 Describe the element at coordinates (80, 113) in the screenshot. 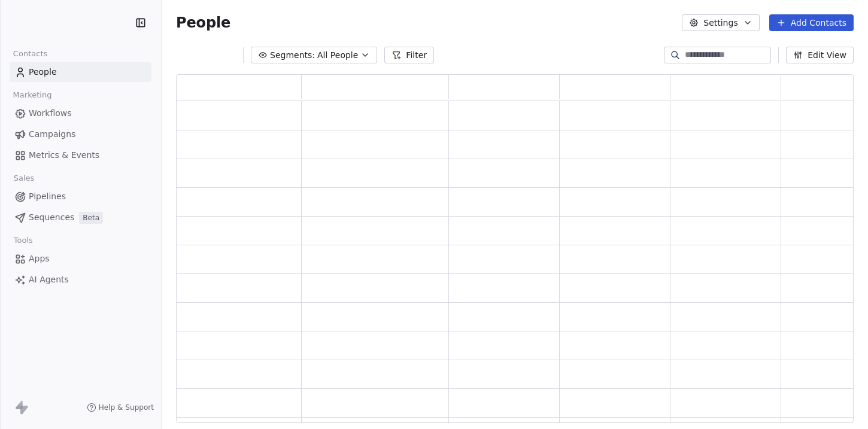

I see `a: Workflows` at that location.